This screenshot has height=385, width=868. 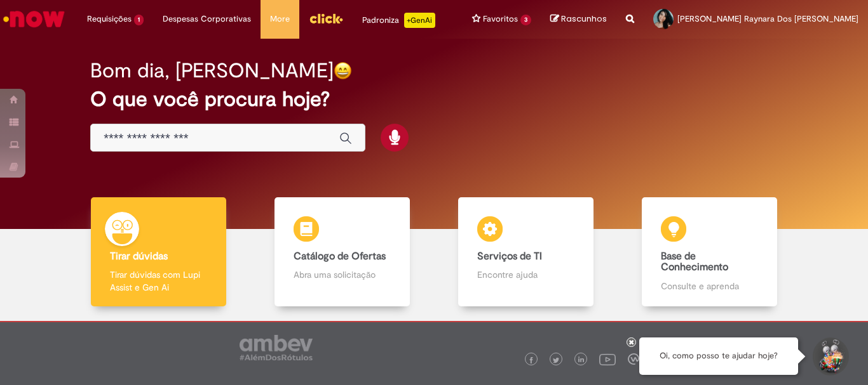 What do you see at coordinates (695, 262) in the screenshot?
I see `b: Base de Conhecimento` at bounding box center [695, 262].